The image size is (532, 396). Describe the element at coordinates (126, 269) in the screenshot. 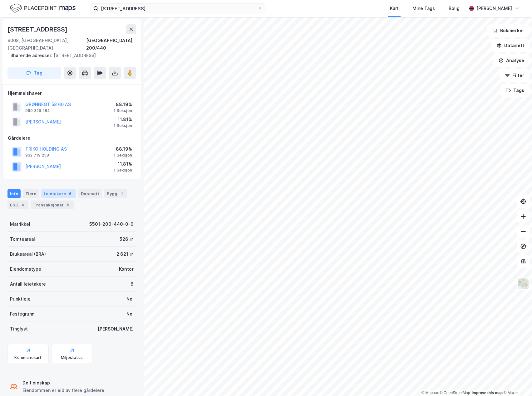

I see `div: Kontor` at that location.